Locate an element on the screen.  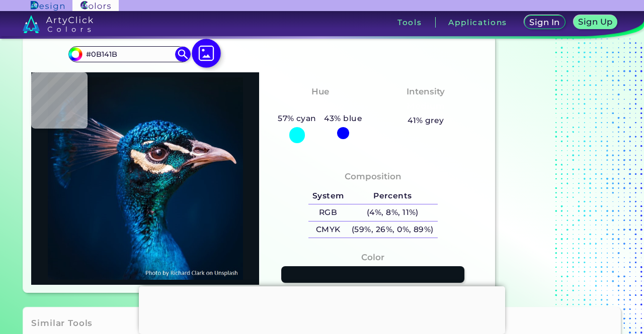
a: Sign In is located at coordinates (545, 22).